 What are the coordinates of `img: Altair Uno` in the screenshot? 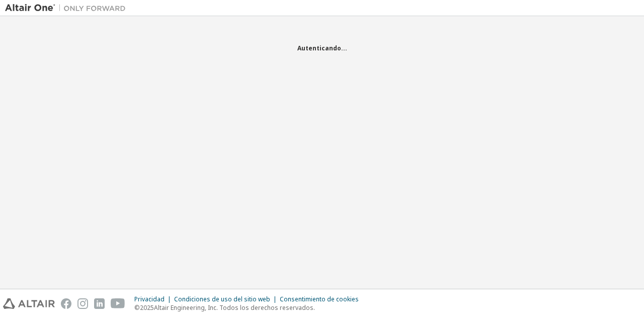 It's located at (68, 8).